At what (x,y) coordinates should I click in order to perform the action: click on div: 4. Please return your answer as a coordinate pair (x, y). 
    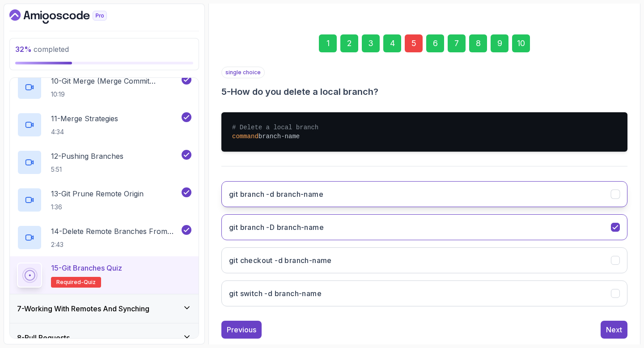
    Looking at the image, I should click on (392, 43).